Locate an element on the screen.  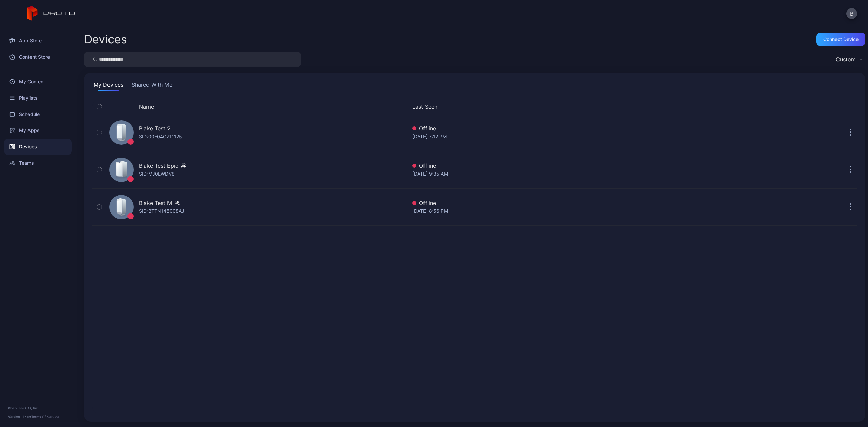
a: App Store is located at coordinates (38, 40).